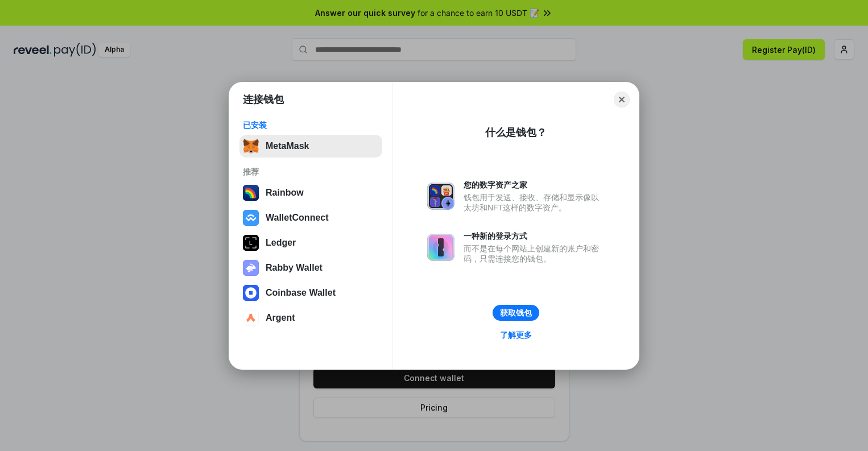 The image size is (868, 451). Describe the element at coordinates (251, 243) in the screenshot. I see `img: svg+xml,%3Csvg%20xmlns%3D%22http%3A%2F%2Fwww.w3.org%2F2000%2Fsvg%22%20width%3D%2228%22%20height%3...` at that location.